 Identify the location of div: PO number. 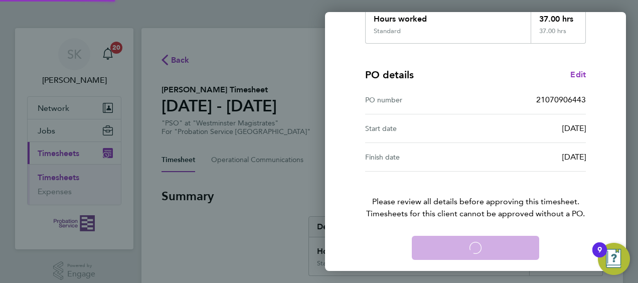
(420, 100).